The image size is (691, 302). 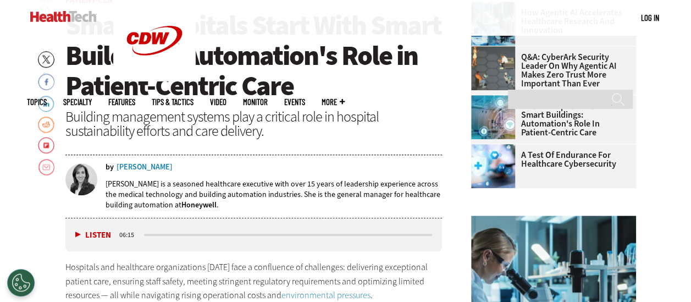 I want to click on div: Building management systems play a critical role in hospital sustainability efforts and care deli..., so click(x=254, y=124).